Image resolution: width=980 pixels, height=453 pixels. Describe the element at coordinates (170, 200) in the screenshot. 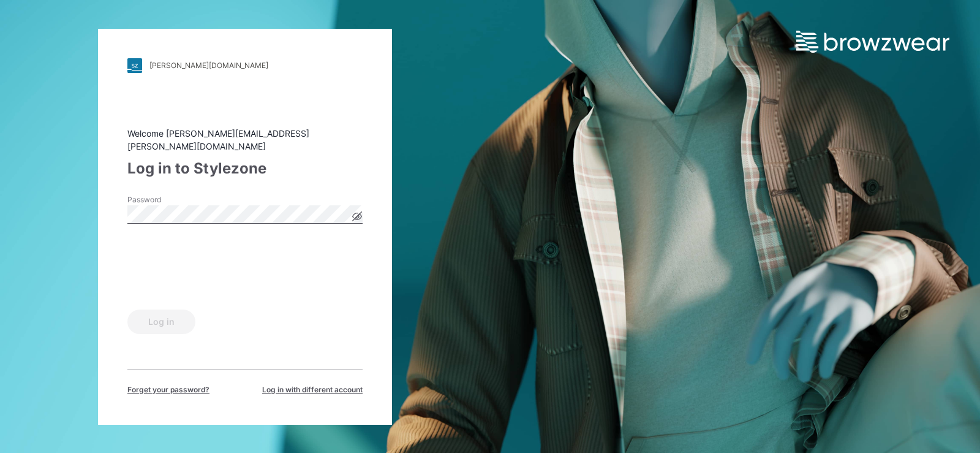

I see `label: Password` at that location.